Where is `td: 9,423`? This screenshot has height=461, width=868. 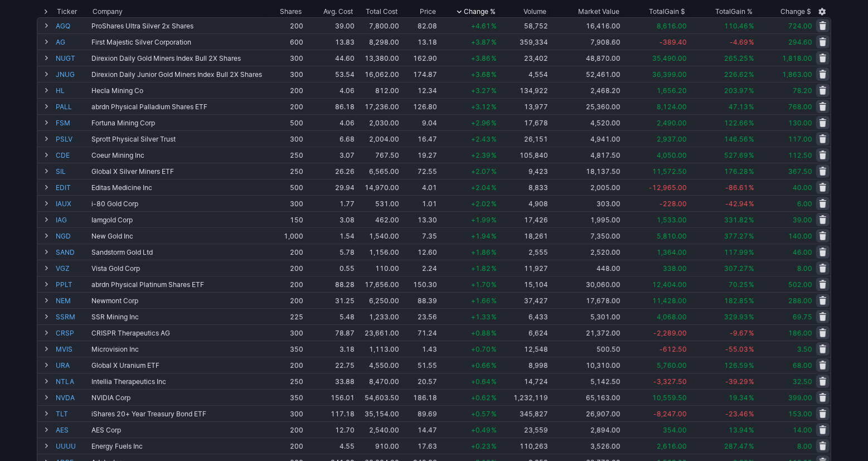
td: 9,423 is located at coordinates (523, 170).